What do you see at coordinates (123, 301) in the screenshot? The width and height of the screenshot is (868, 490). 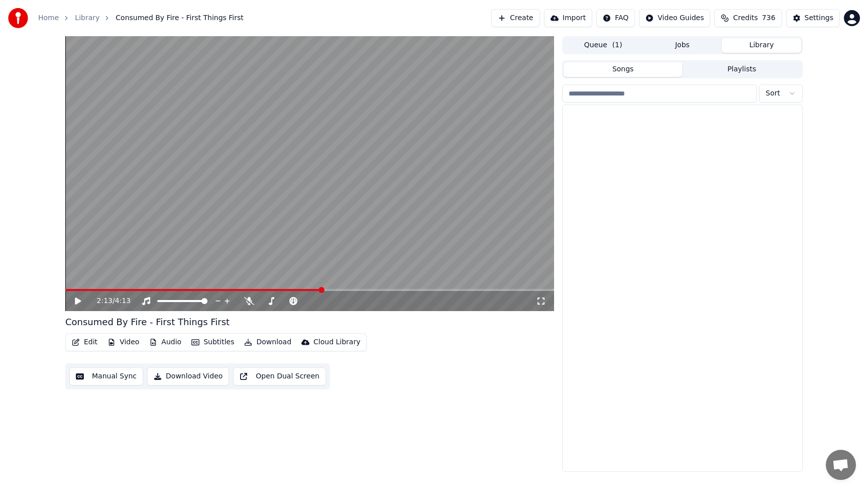 I see `span: 4:13` at bounding box center [123, 301].